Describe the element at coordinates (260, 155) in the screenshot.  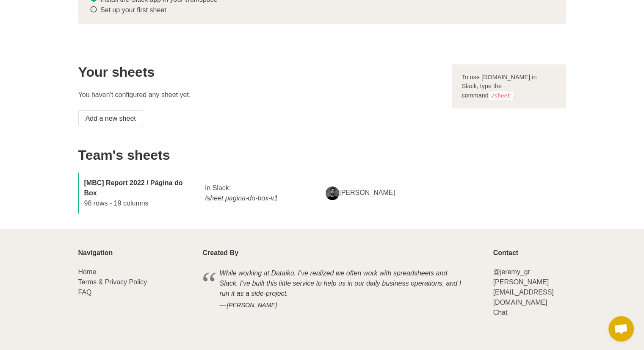
I see `h2: Team's sheets` at that location.